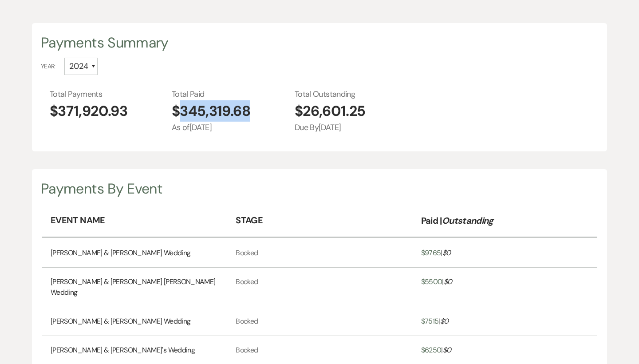 Image resolution: width=639 pixels, height=364 pixels. What do you see at coordinates (431, 253) in the screenshot?
I see `span: $ 9765` at bounding box center [431, 253].